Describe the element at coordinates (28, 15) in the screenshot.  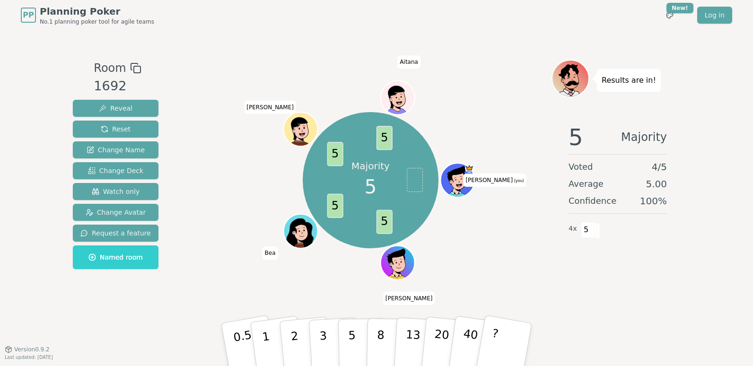
I see `span: PP` at that location.